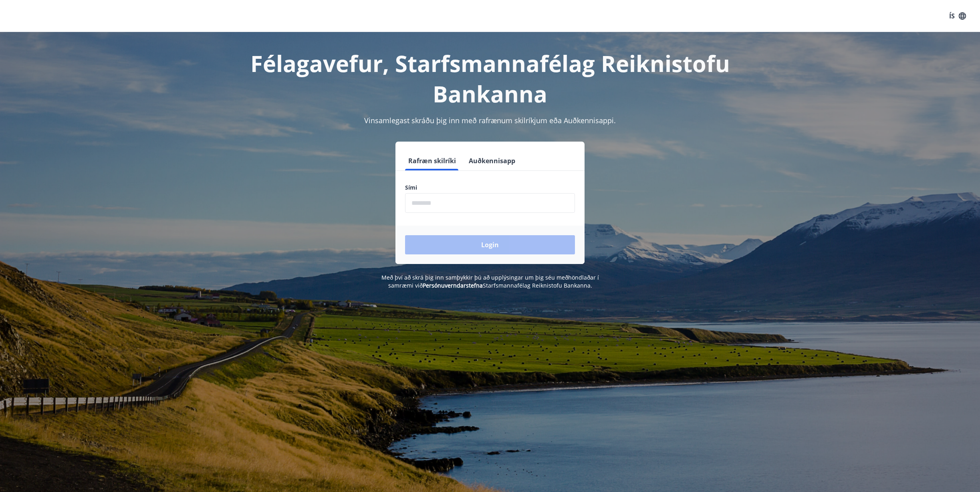  Describe the element at coordinates (490, 120) in the screenshot. I see `span: Vinsamlegast skráðu þig inn með rafrænum skilríkjum eða Auðkennisappi.` at that location.